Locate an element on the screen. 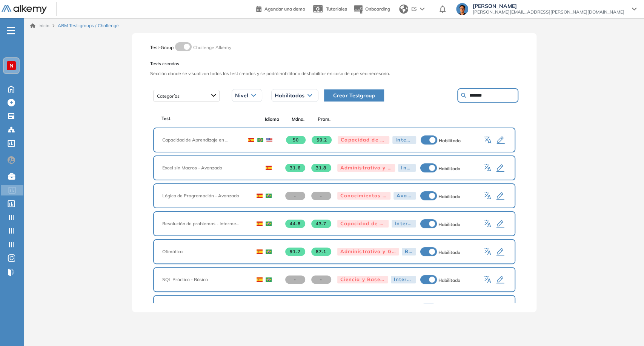  span: Habilitados is located at coordinates (289, 96).